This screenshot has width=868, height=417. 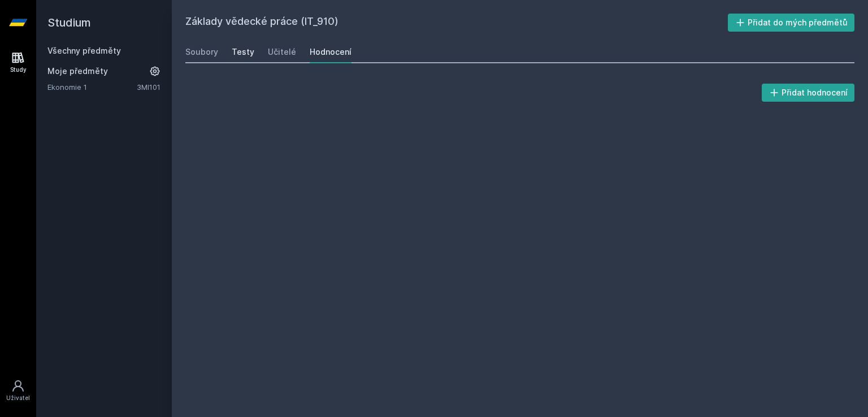 I want to click on div: Hodnocení, so click(x=331, y=52).